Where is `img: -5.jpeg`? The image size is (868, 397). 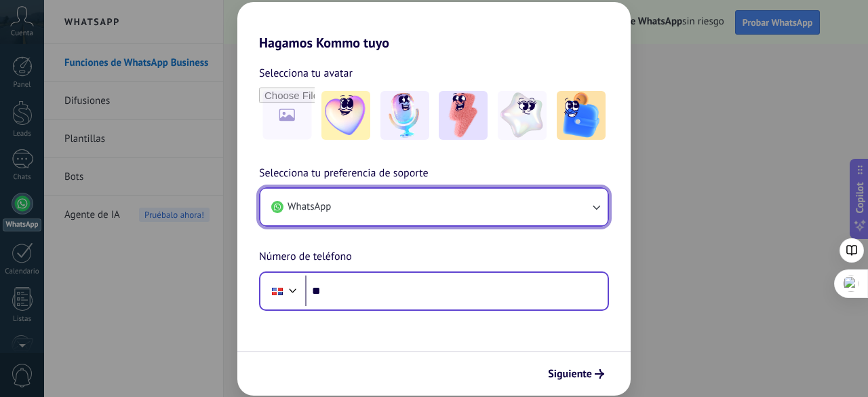
img: -5.jpeg is located at coordinates (581, 116).